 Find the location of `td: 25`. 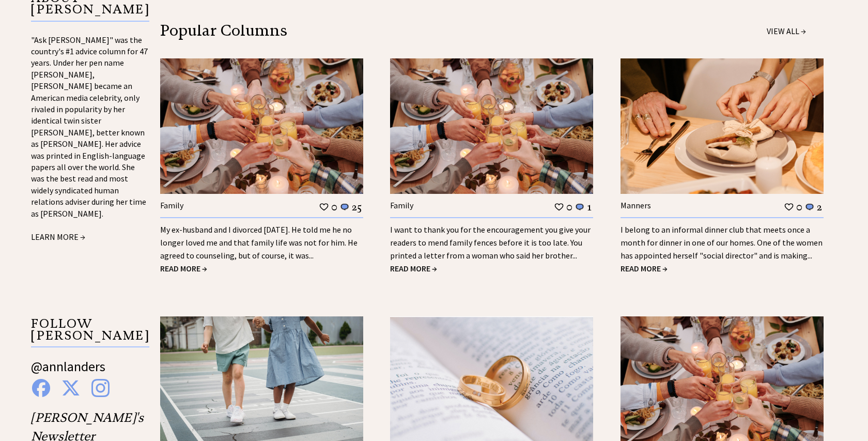

td: 25 is located at coordinates (357, 206).